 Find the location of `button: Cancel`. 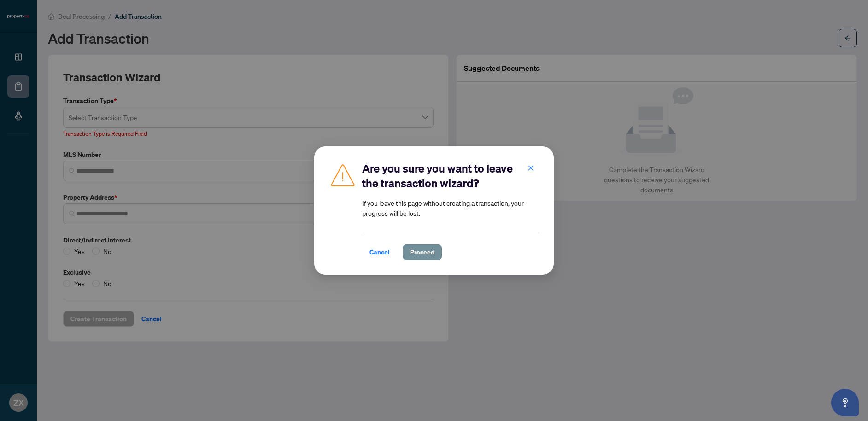

button: Cancel is located at coordinates (380, 252).